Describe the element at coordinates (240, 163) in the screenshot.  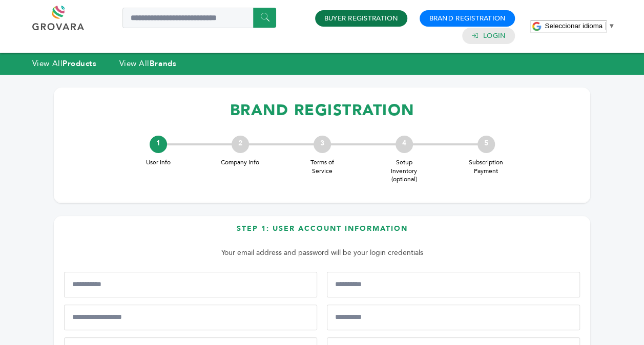
I see `span: Company Info` at that location.